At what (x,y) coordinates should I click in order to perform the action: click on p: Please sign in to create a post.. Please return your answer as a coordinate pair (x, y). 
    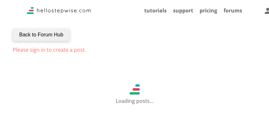
    Looking at the image, I should click on (134, 50).